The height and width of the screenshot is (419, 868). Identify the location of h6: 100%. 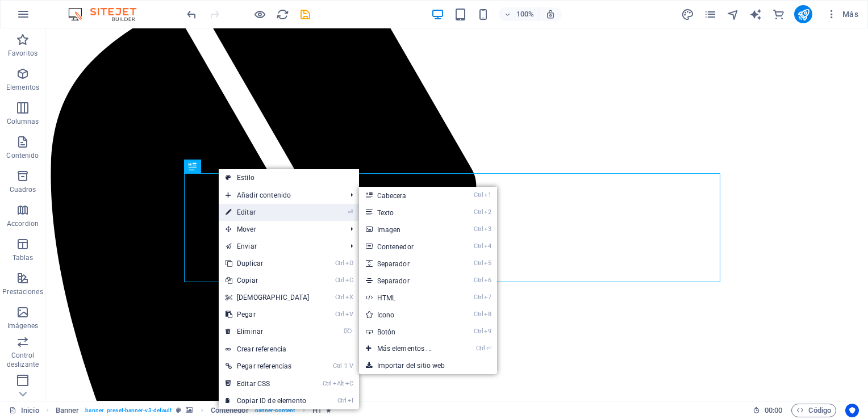
(525, 14).